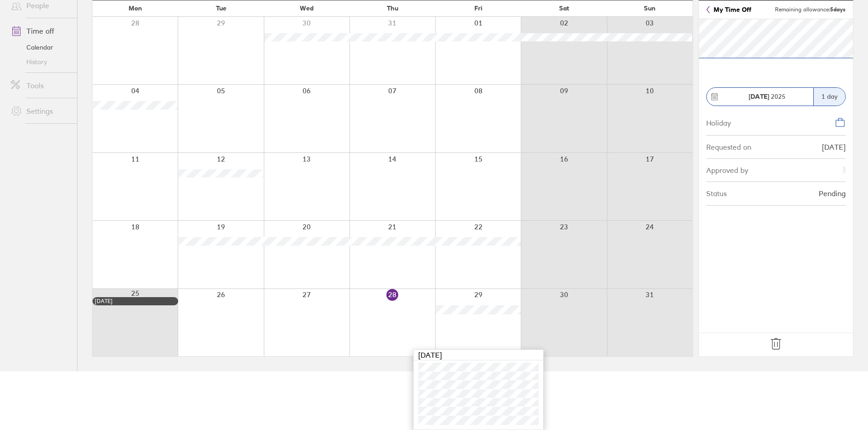  What do you see at coordinates (650, 8) in the screenshot?
I see `span: Sun` at bounding box center [650, 8].